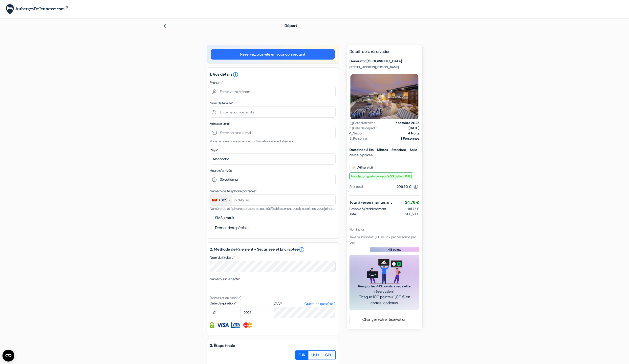 The height and width of the screenshot is (364, 629). Describe the element at coordinates (354, 168) in the screenshot. I see `img: free_wifi.svg` at that location.